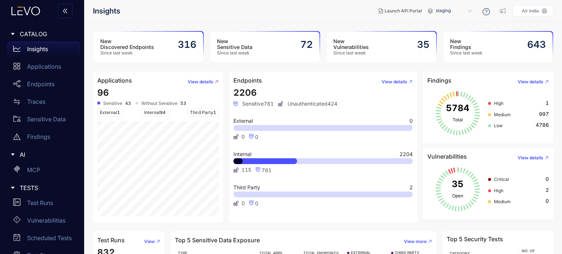 The image size is (562, 254). What do you see at coordinates (163, 112) in the screenshot?
I see `span: 94` at bounding box center [163, 112].